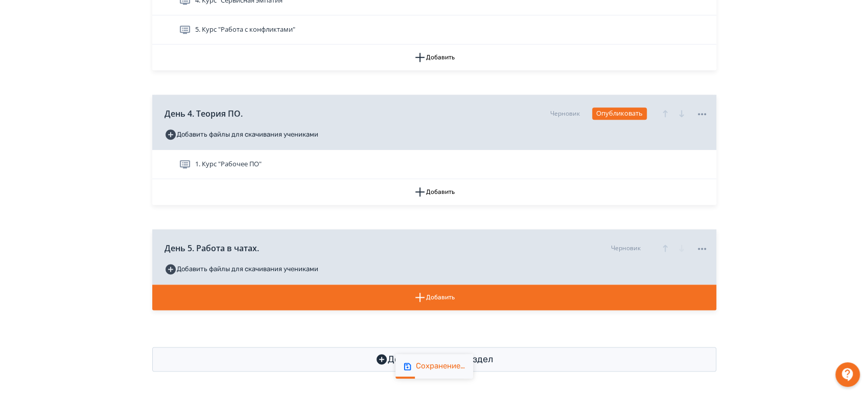 The image size is (868, 395). What do you see at coordinates (245, 29) in the screenshot?
I see `span: 5. Курс "Работа с конфликтами"` at bounding box center [245, 29].